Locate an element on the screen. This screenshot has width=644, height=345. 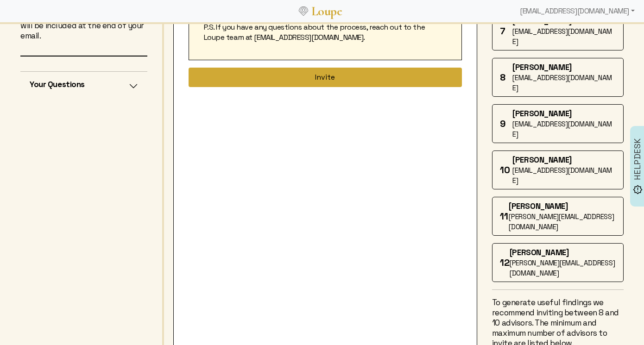
div: 12 is located at coordinates (504, 262).